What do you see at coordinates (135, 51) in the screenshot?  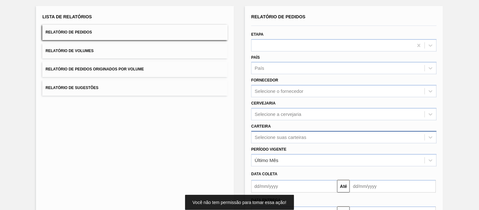 I see `button: Relatório de Volumes` at bounding box center [135, 51].